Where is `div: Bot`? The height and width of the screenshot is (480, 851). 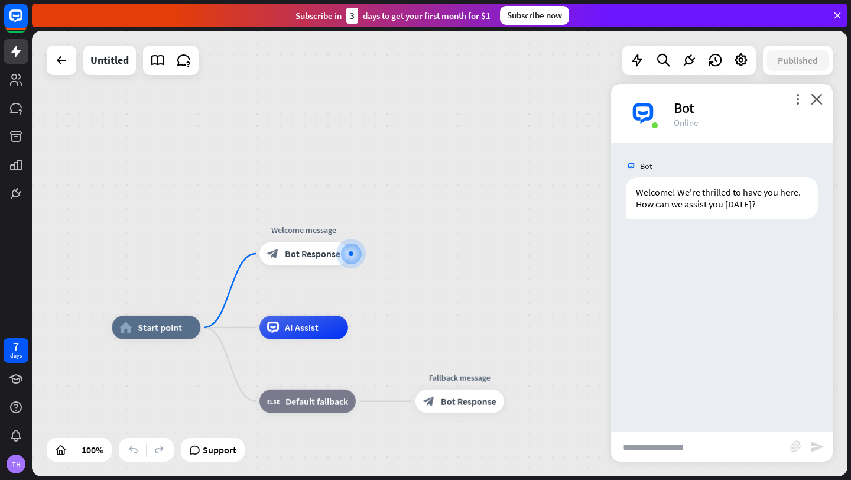 div: Bot is located at coordinates (746, 108).